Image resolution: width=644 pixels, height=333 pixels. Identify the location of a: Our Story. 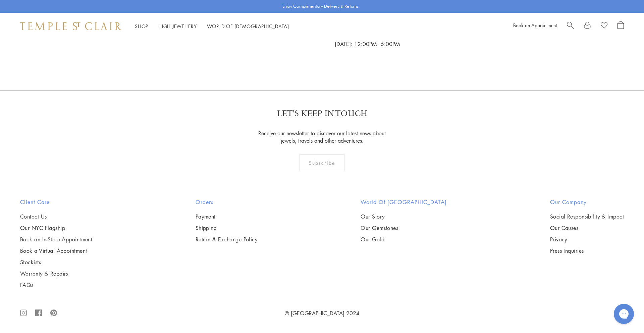
(404, 217).